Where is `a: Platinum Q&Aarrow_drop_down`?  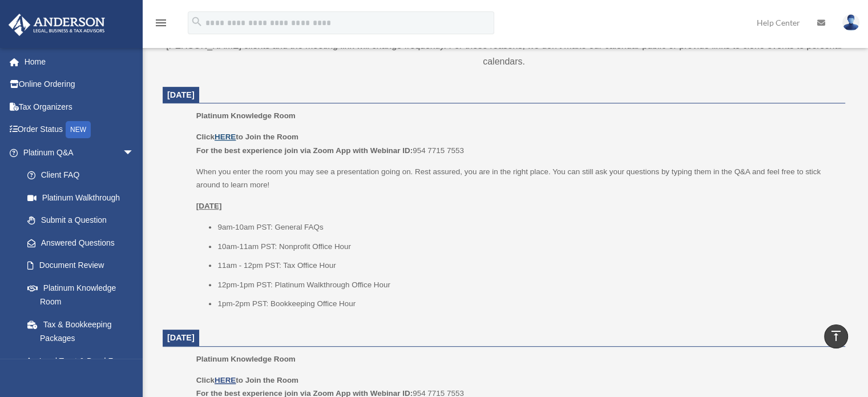
a: Platinum Q&Aarrow_drop_down is located at coordinates (80, 152).